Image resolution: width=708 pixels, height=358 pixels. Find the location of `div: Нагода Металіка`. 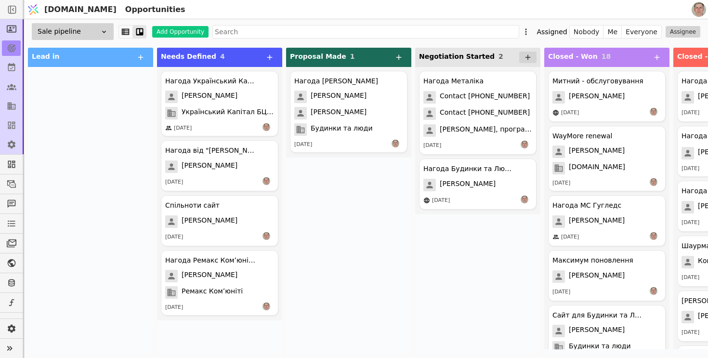

div: Нагода Металіка is located at coordinates (453, 81).